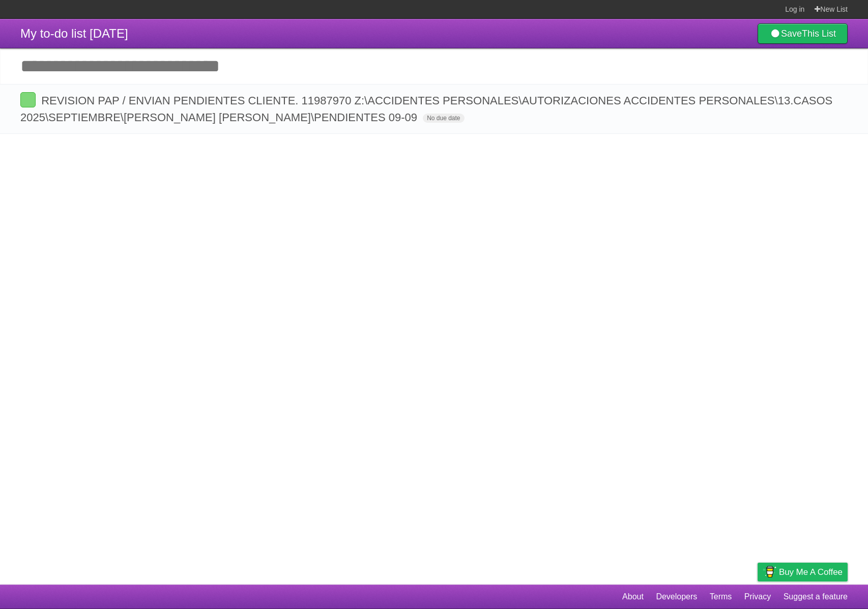  I want to click on b: This List, so click(819, 34).